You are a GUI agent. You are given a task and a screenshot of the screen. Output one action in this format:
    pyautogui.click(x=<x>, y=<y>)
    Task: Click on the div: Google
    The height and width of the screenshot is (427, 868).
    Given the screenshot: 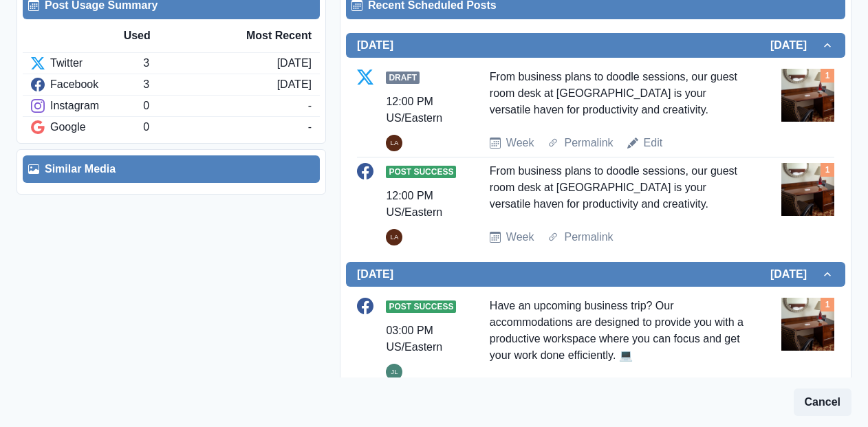 What is the action you would take?
    pyautogui.click(x=86, y=127)
    